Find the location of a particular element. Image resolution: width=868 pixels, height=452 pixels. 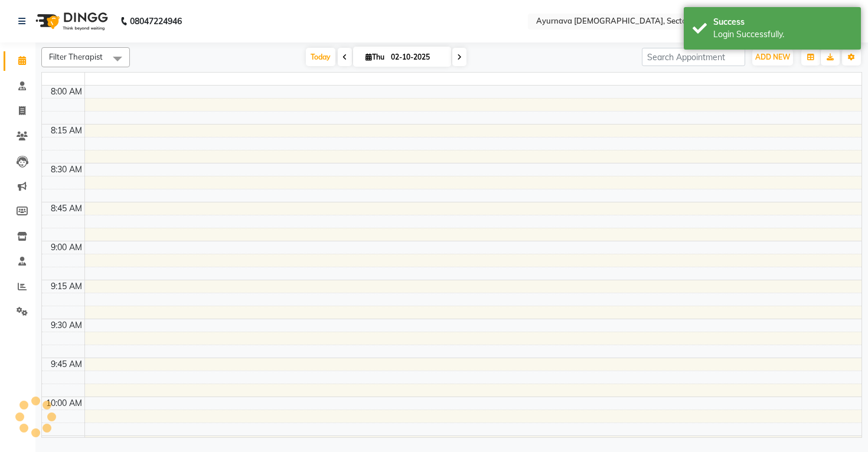

span: ADD NEW is located at coordinates (772, 56).